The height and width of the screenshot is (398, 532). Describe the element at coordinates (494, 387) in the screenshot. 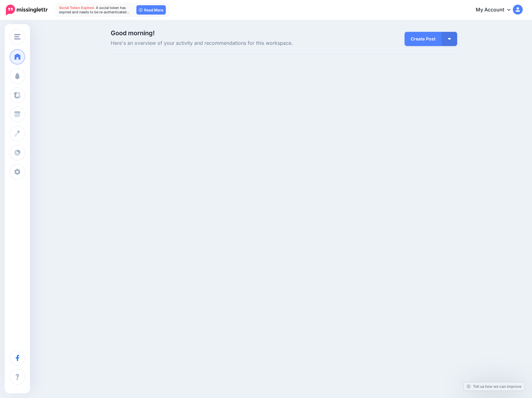

I see `a: Tell us how we can improve` at that location.